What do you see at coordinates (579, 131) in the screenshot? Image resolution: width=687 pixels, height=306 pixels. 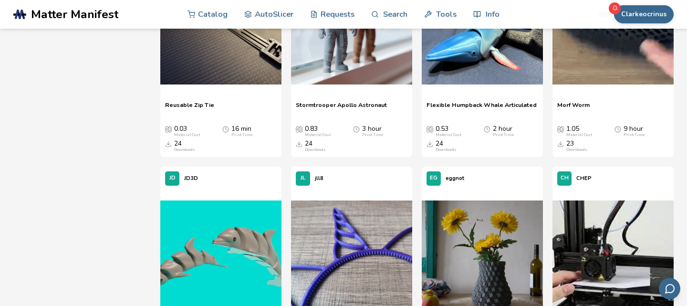 I see `div: 1.05` at bounding box center [579, 131].